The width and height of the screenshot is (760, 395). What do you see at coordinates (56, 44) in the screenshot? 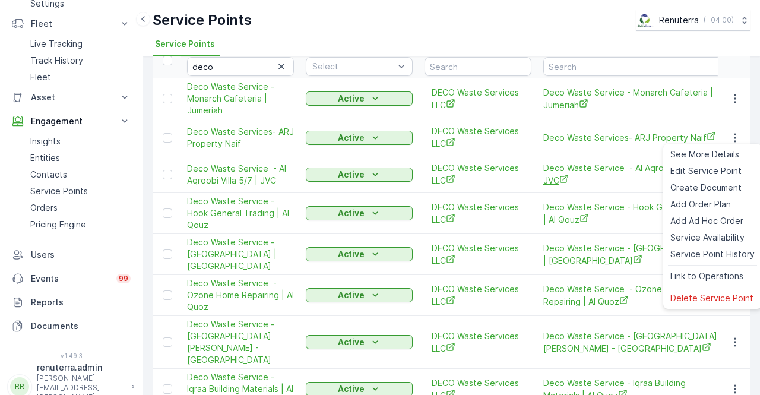
I see `p: Live Tracking` at bounding box center [56, 44].